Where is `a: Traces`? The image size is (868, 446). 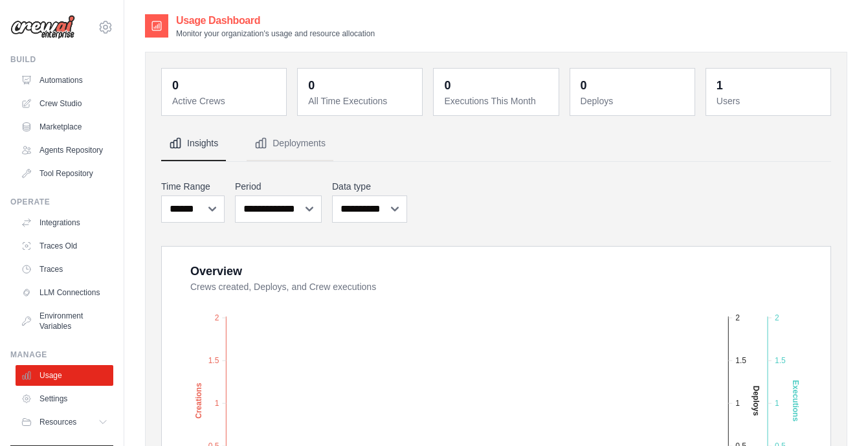
a: Traces is located at coordinates (64, 269).